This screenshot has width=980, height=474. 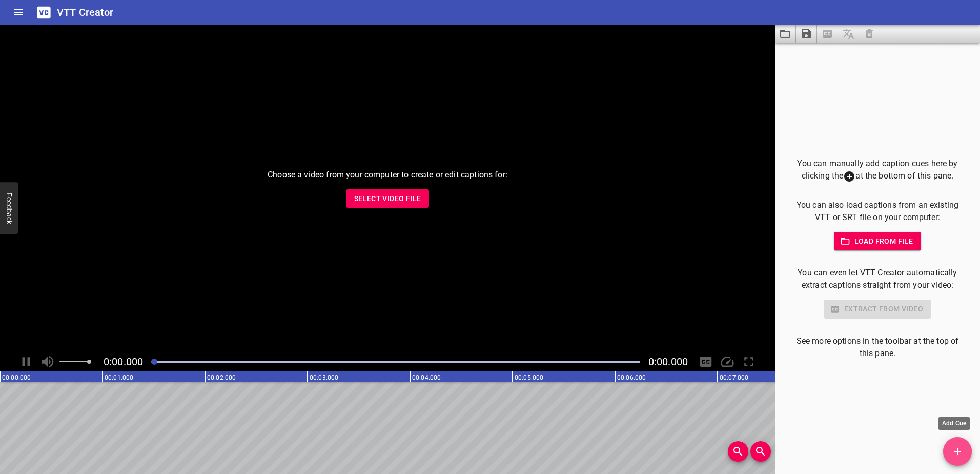 What do you see at coordinates (705, 361) in the screenshot?
I see `div: Hide/Show Captions` at bounding box center [705, 361].